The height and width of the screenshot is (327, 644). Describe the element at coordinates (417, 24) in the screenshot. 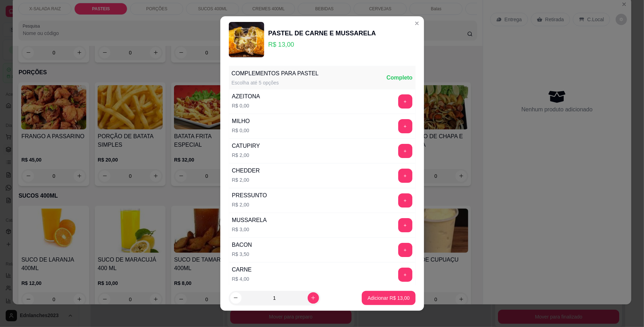

I see `button: Close` at that location.